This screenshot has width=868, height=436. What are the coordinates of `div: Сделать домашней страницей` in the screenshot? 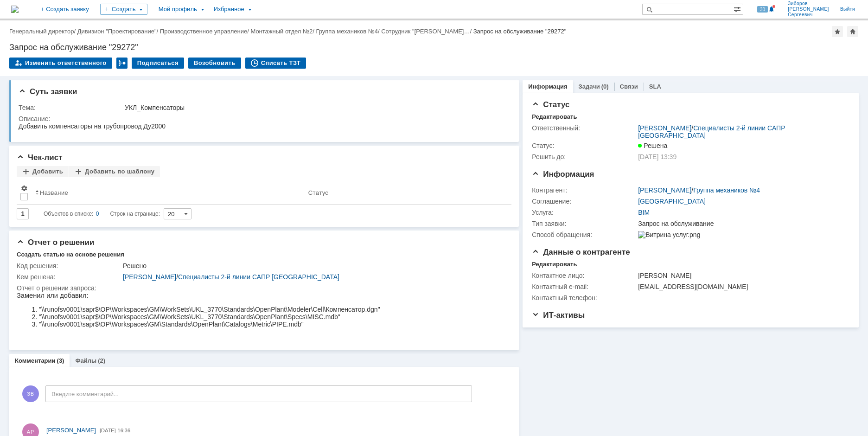 It's located at (853, 31).